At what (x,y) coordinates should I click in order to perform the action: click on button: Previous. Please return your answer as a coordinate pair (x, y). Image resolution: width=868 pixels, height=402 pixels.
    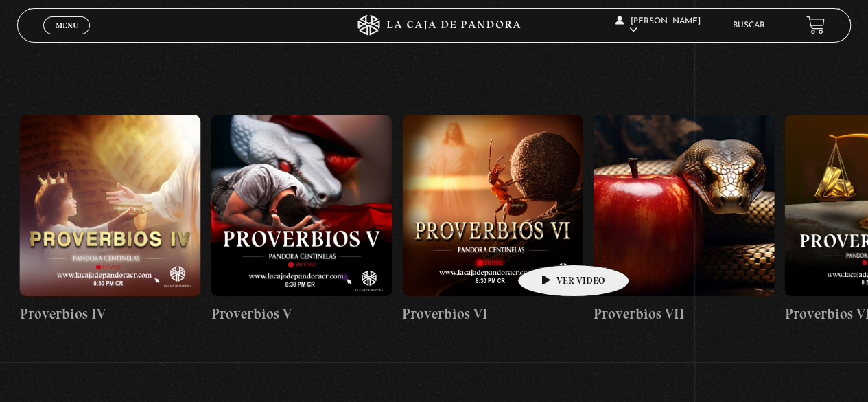
    Looking at the image, I should click on (29, 20).